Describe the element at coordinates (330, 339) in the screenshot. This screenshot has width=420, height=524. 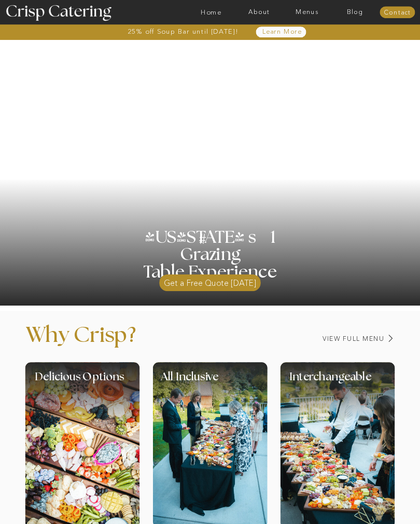
I see `a: View Full Menu` at that location.